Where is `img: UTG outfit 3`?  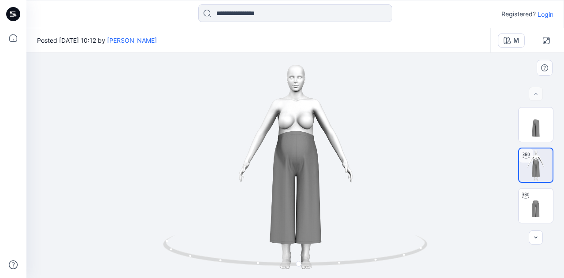
img: UTG outfit 3 is located at coordinates (536, 206).